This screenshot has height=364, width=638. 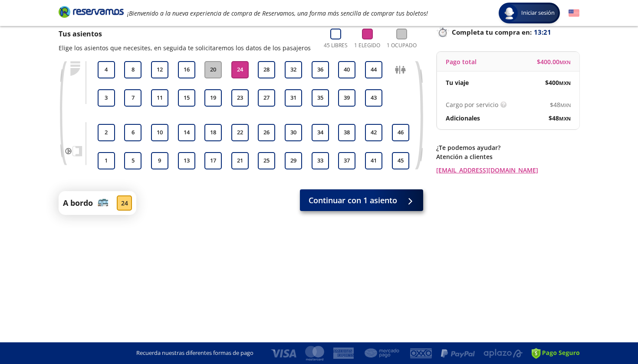 I want to click on button: 15, so click(x=186, y=98).